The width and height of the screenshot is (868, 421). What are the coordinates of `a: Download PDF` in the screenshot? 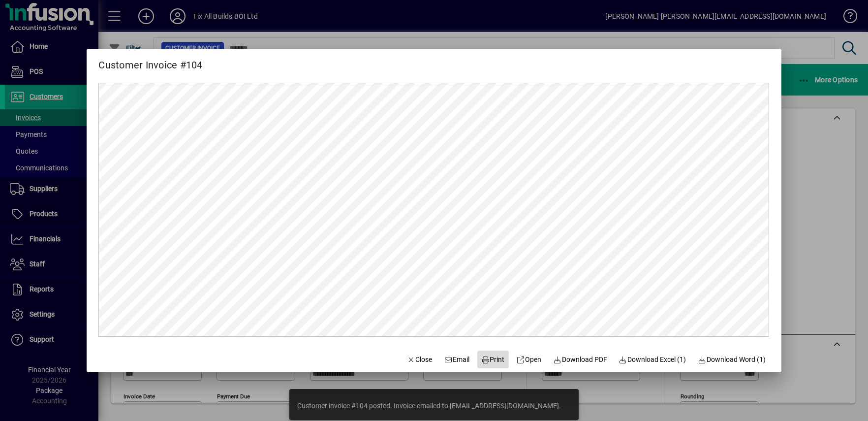 It's located at (580, 360).